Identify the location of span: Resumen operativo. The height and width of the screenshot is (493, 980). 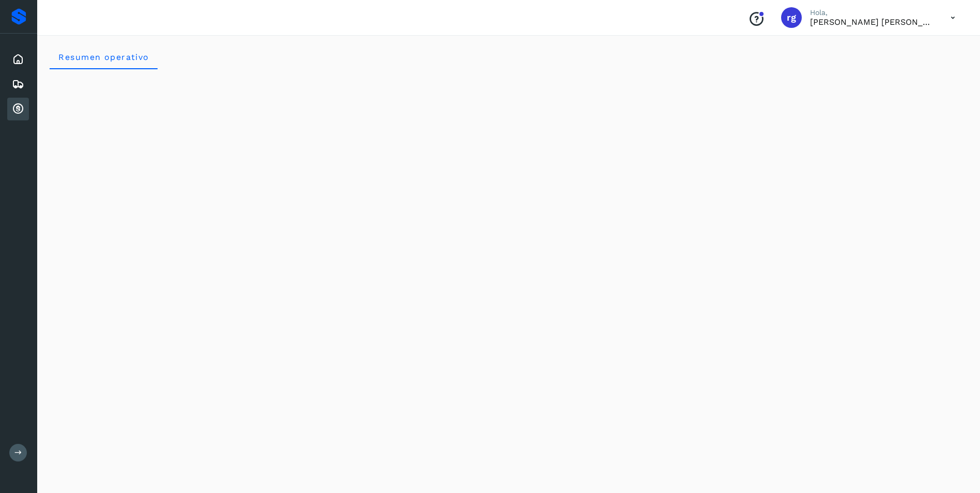
(103, 57).